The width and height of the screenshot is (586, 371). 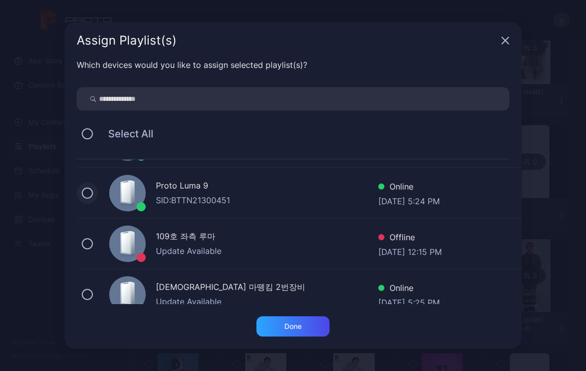 I want to click on div: Offline, so click(x=409, y=238).